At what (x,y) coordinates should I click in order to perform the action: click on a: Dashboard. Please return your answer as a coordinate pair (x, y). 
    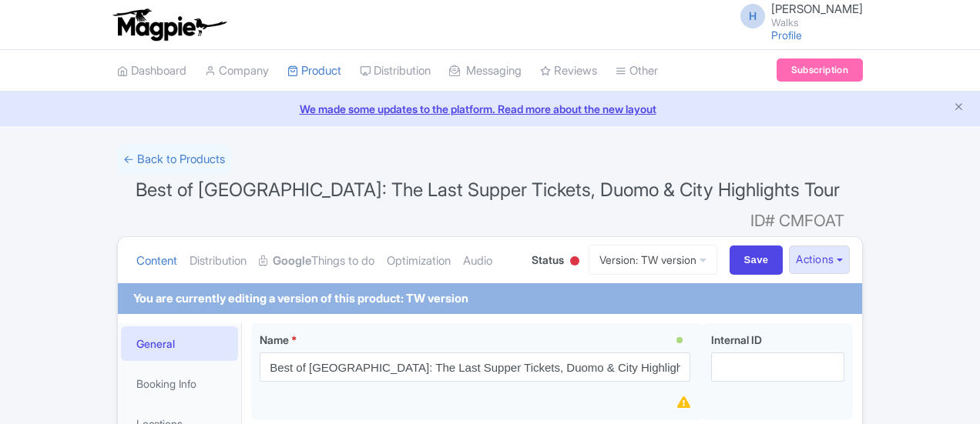
    Looking at the image, I should click on (152, 71).